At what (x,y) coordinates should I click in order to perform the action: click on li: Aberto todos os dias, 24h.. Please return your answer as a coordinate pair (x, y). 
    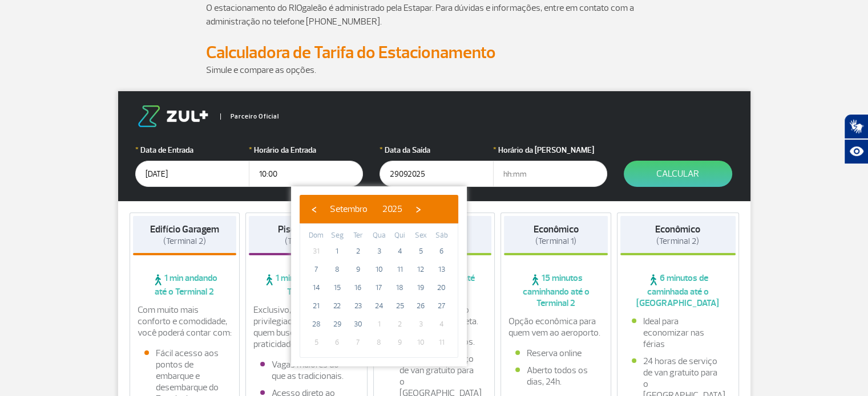
    Looking at the image, I should click on (556, 377).